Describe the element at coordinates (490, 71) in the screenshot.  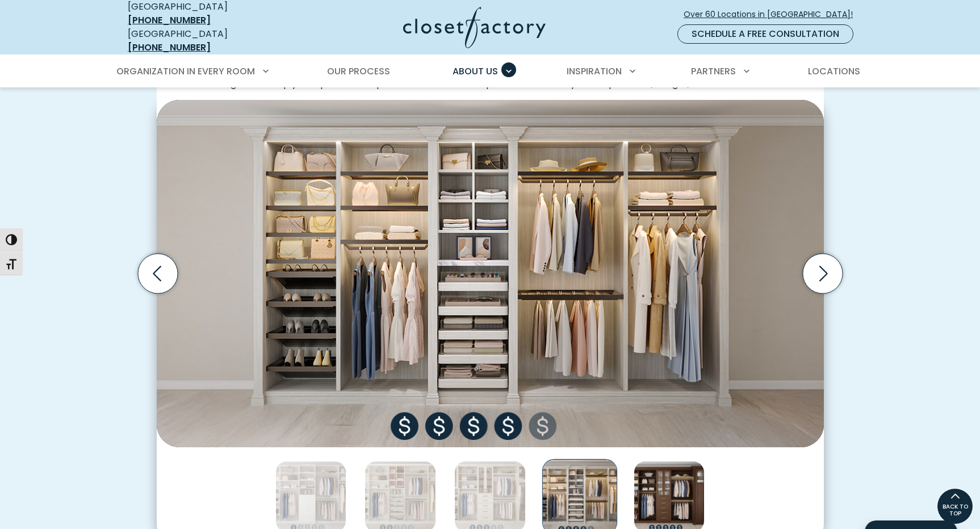
I see `nav: Primary Menu` at that location.